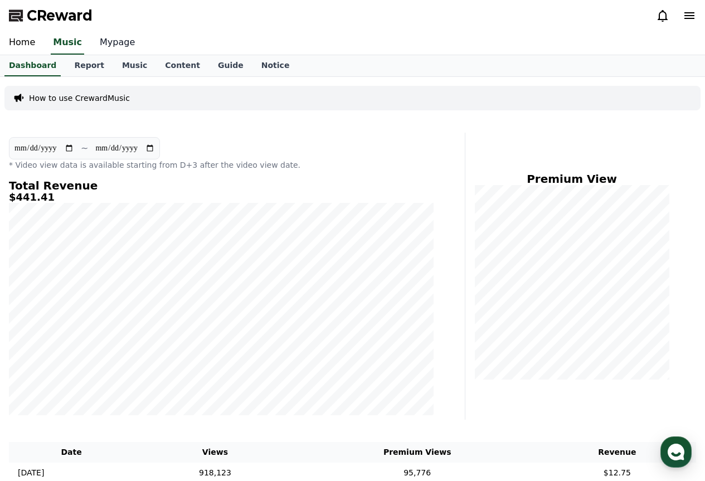 This screenshot has width=705, height=481. Describe the element at coordinates (221, 197) in the screenshot. I see `h5: $441.41` at that location.